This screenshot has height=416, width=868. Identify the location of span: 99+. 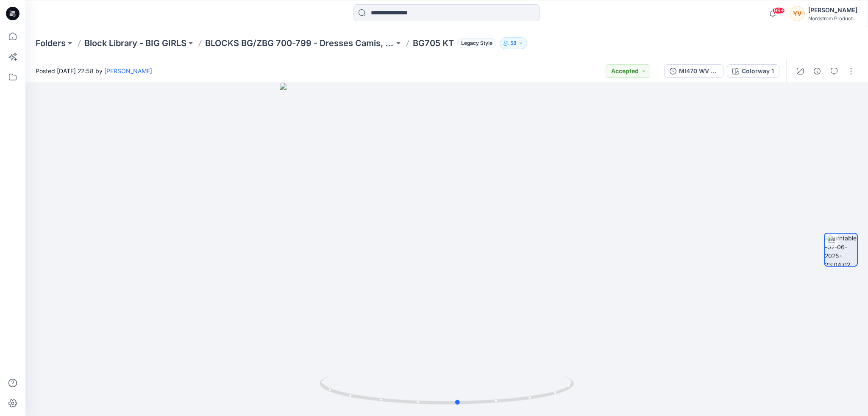
(779, 11).